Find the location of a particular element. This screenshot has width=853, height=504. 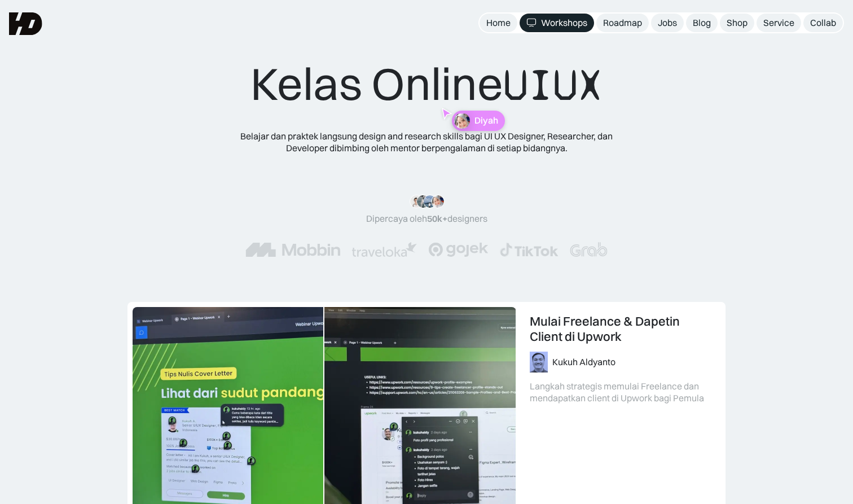

div: Home is located at coordinates (498, 22).